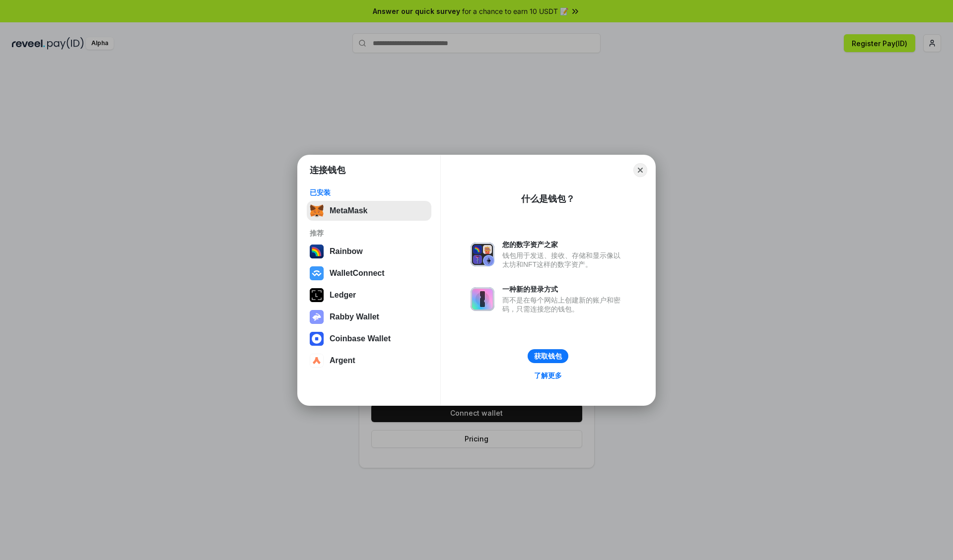 This screenshot has width=953, height=560. What do you see at coordinates (564, 260) in the screenshot?
I see `div: 钱包用于发送、接收、存储和显示像以太坊和NFT这样的数字资产。` at bounding box center [564, 260].